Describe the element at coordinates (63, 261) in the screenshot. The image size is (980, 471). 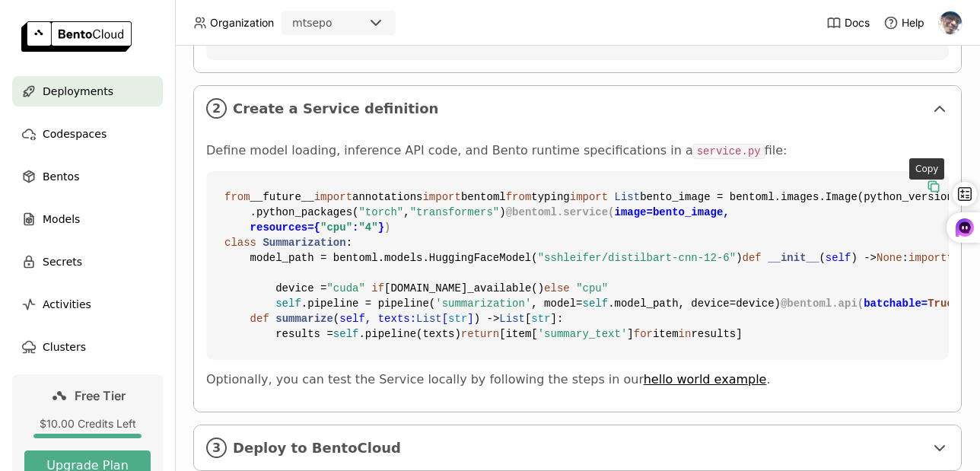
I see `span: Secrets` at that location.